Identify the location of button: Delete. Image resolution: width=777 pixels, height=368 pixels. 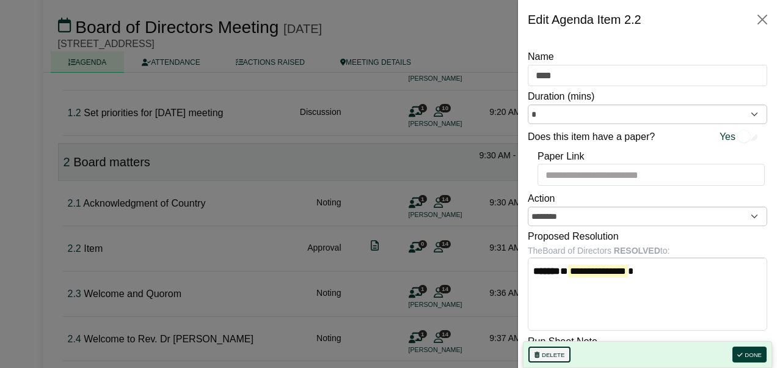
(549, 354).